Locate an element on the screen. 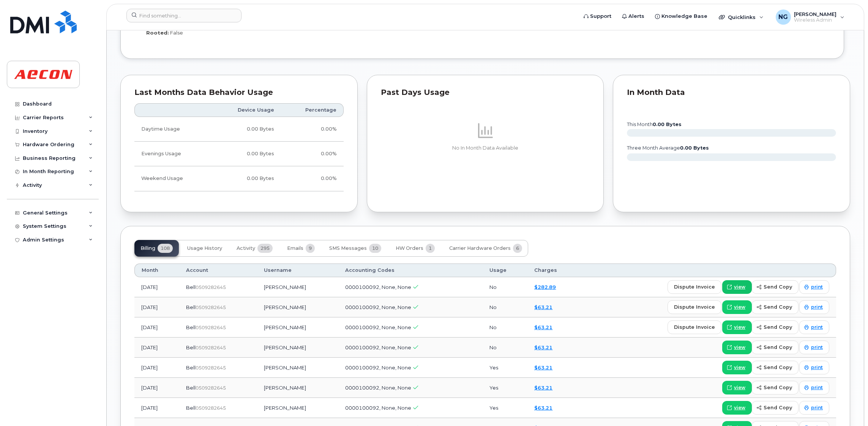  a: $282.89 is located at coordinates (545, 287).